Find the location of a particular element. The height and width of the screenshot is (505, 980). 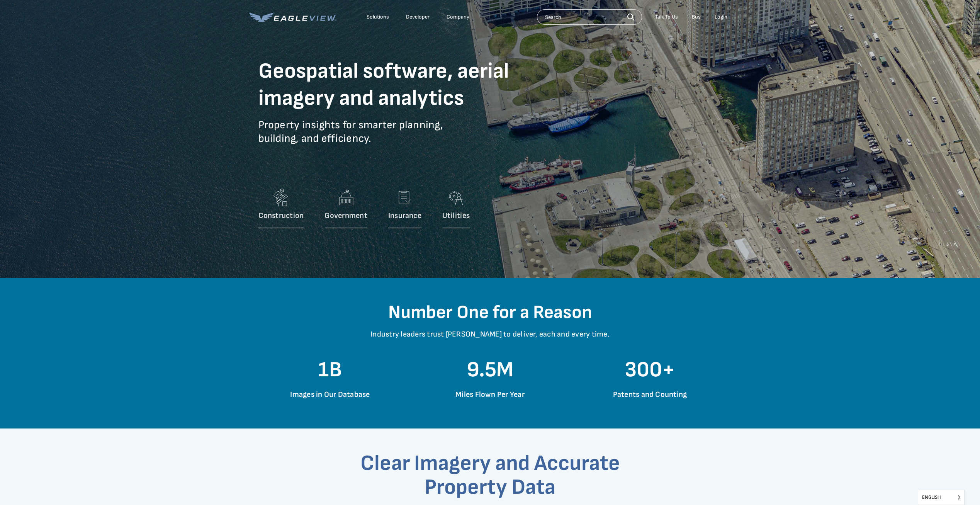

h1: Geospatial software, aerial imagery and analytics is located at coordinates (397, 85).